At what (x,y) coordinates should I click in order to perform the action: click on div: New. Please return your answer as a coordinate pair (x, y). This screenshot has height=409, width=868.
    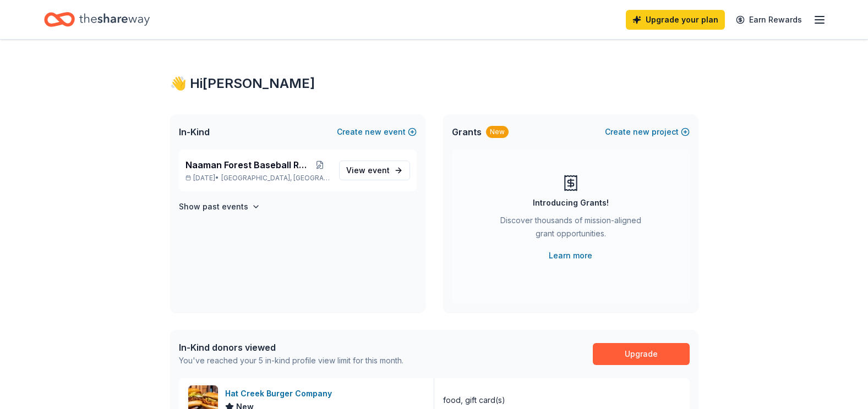
    Looking at the image, I should click on (497, 132).